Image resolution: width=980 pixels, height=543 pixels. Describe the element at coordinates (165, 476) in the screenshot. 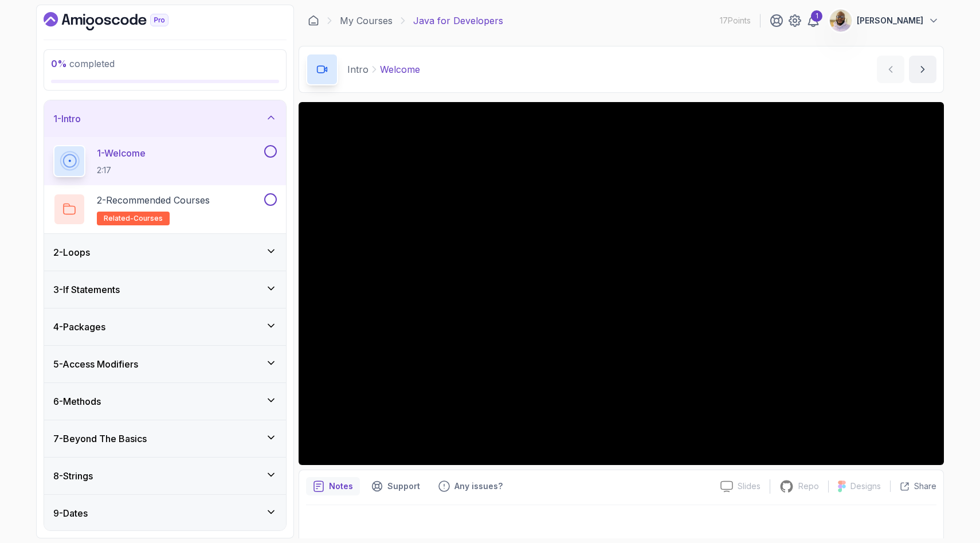

I see `button: 8-Strings` at that location.